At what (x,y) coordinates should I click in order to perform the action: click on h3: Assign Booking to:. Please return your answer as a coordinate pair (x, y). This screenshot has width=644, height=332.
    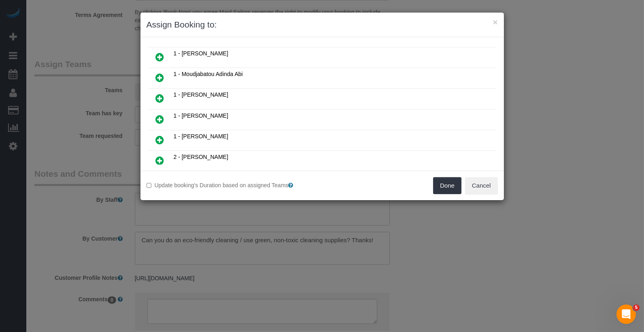
    Looking at the image, I should click on (322, 25).